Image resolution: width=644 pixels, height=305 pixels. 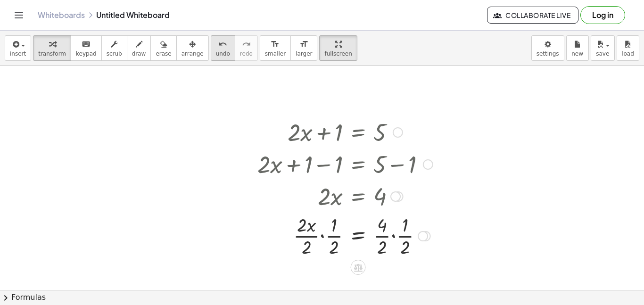 What do you see at coordinates (246, 54) in the screenshot?
I see `span: redo` at bounding box center [246, 54].